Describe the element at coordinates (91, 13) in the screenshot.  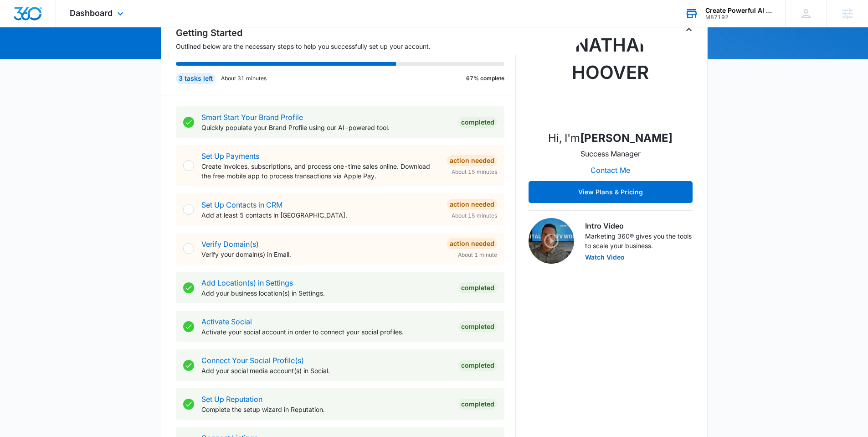
I see `span: Dashboard` at that location.